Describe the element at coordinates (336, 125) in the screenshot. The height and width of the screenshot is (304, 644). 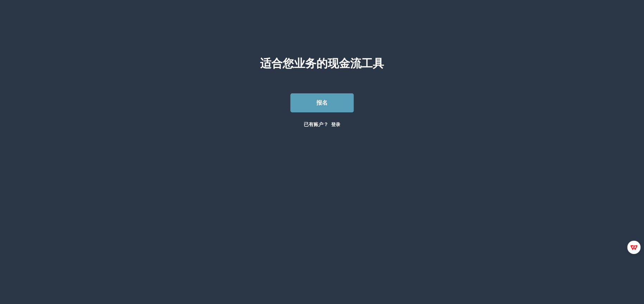
I see `button: 登录` at that location.